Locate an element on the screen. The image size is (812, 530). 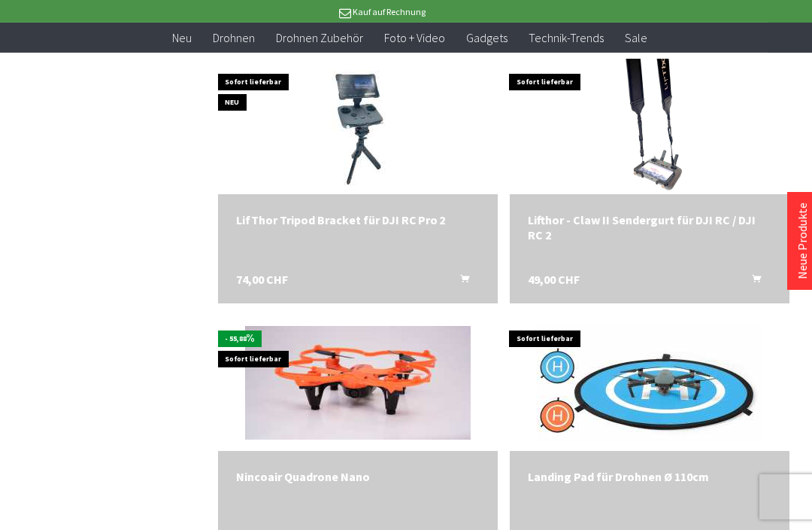
div: LifThor Tripod Bracket für DJI RC Pro 2 is located at coordinates (358, 220).